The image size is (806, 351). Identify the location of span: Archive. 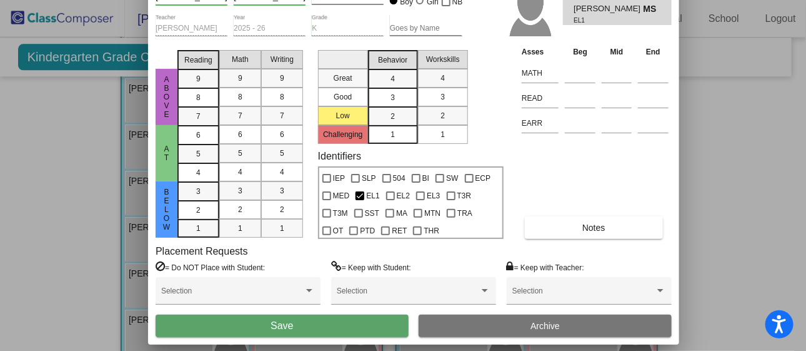
(545, 326).